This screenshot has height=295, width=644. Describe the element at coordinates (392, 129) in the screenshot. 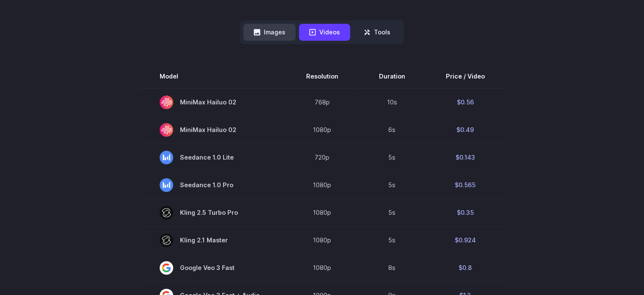

I see `td: 6s` at that location.